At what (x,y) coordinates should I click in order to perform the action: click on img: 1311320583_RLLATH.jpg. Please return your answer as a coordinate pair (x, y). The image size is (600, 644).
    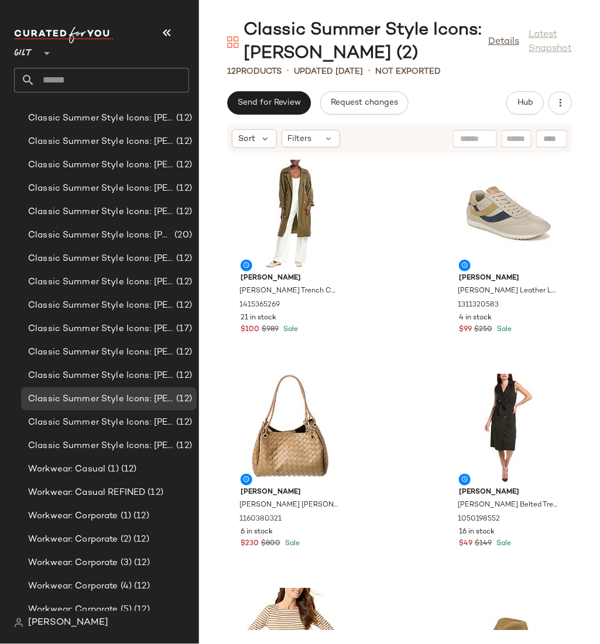
    Looking at the image, I should click on (509, 214).